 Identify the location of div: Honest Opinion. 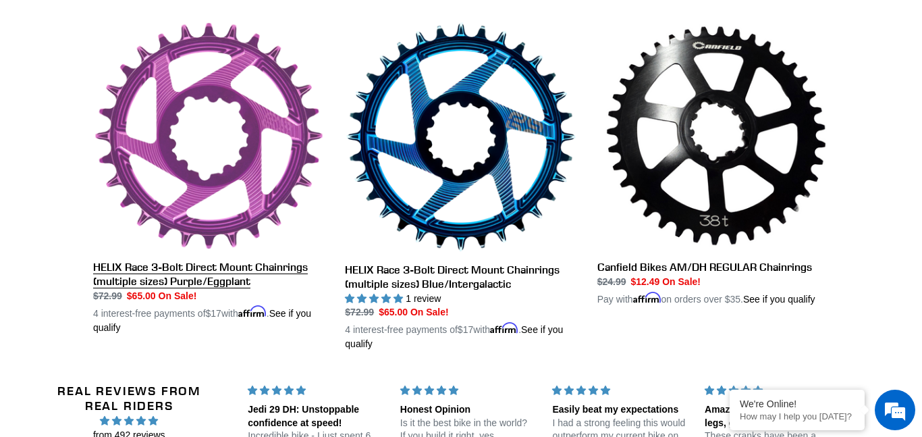
(468, 410).